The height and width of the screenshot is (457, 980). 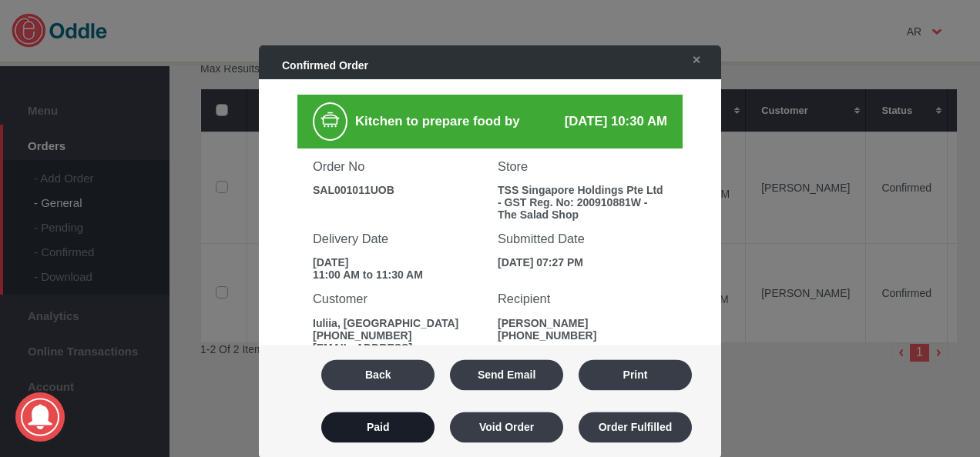 What do you see at coordinates (447, 122) in the screenshot?
I see `div: Kitchen to prepare food by` at bounding box center [447, 122].